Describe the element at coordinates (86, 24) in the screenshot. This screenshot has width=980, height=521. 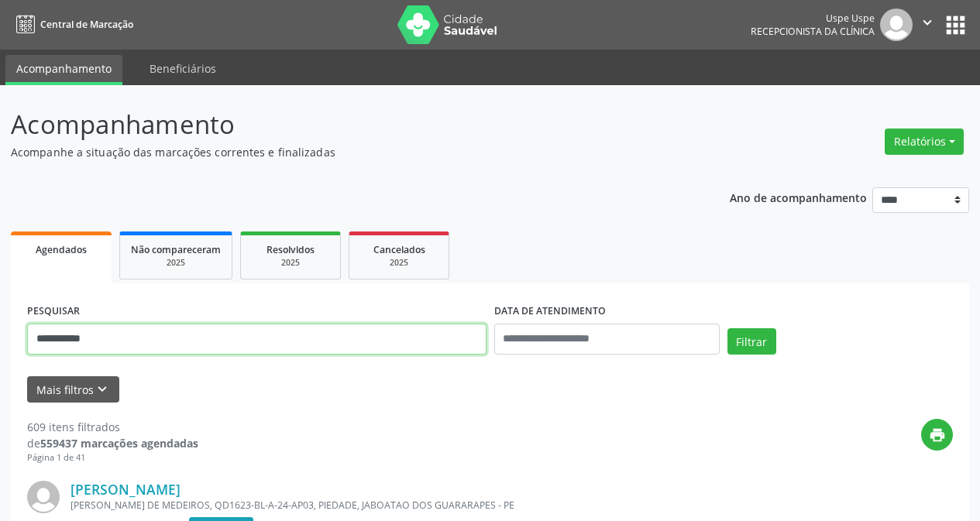
I see `span: Central de Marcação` at that location.